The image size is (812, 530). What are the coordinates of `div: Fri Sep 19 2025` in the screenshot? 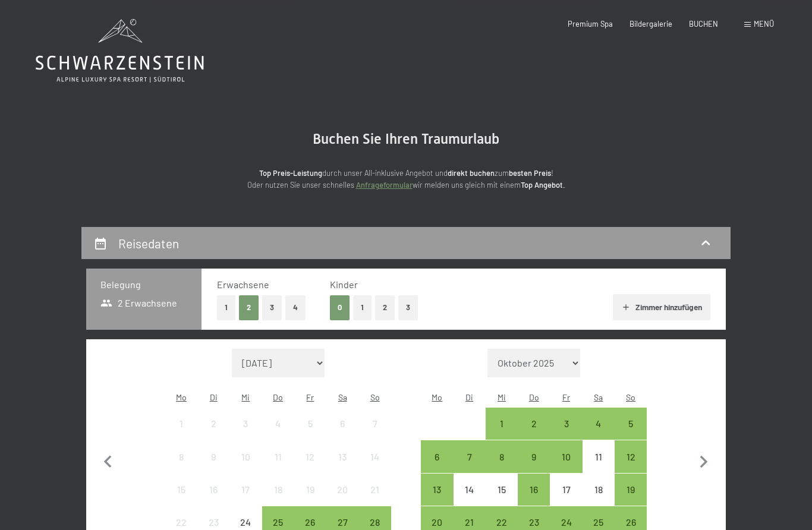 It's located at (310, 489).